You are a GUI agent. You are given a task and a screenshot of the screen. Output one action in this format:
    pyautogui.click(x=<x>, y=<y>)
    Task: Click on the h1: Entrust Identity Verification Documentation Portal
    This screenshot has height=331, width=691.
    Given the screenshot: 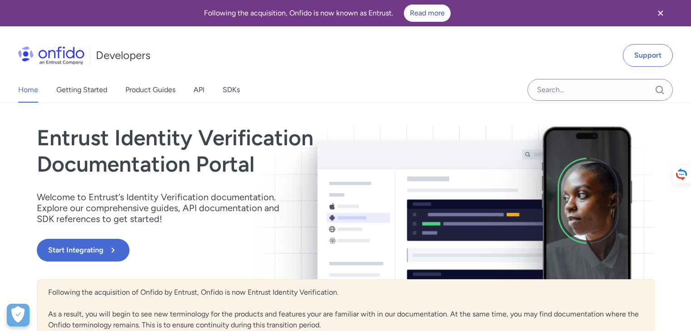 What is the action you would take?
    pyautogui.click(x=253, y=151)
    